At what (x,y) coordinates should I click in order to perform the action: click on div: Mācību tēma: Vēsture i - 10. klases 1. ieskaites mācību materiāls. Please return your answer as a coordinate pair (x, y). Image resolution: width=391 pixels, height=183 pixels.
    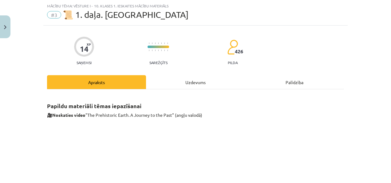
    Looking at the image, I should click on (196, 6).